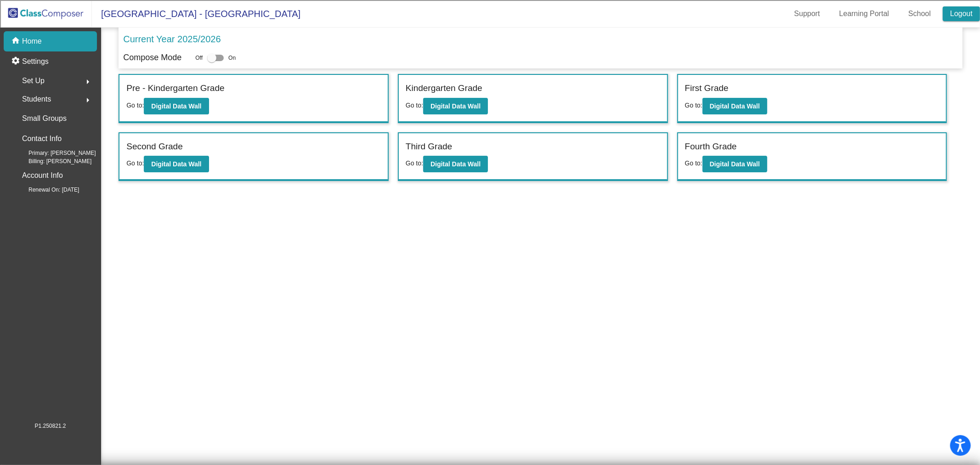 The width and height of the screenshot is (980, 465). What do you see at coordinates (490, 158) in the screenshot?
I see `div: Newspaper` at bounding box center [490, 158].